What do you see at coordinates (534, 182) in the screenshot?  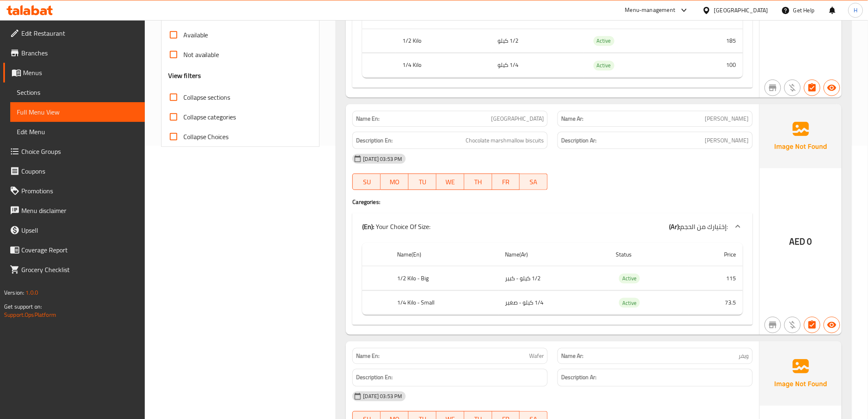 I see `button: SA` at bounding box center [534, 182].